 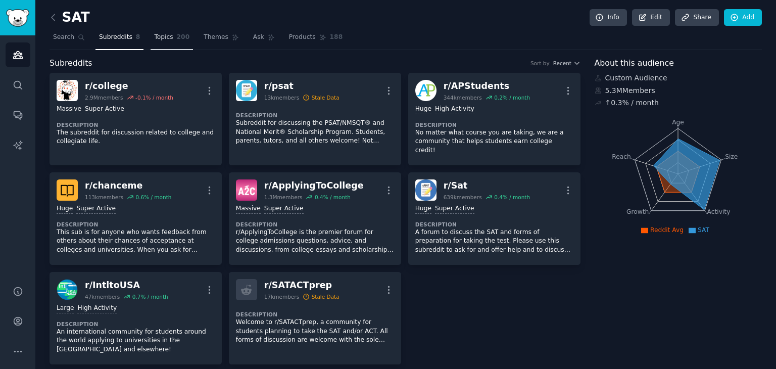 I want to click on div: 0.2 % / month, so click(x=512, y=98).